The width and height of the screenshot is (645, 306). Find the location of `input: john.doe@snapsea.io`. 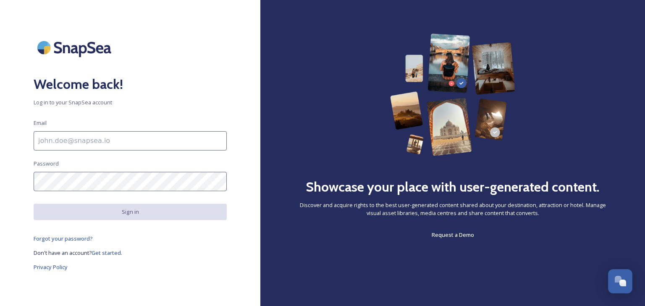

input: john.doe@snapsea.io is located at coordinates (130, 141).